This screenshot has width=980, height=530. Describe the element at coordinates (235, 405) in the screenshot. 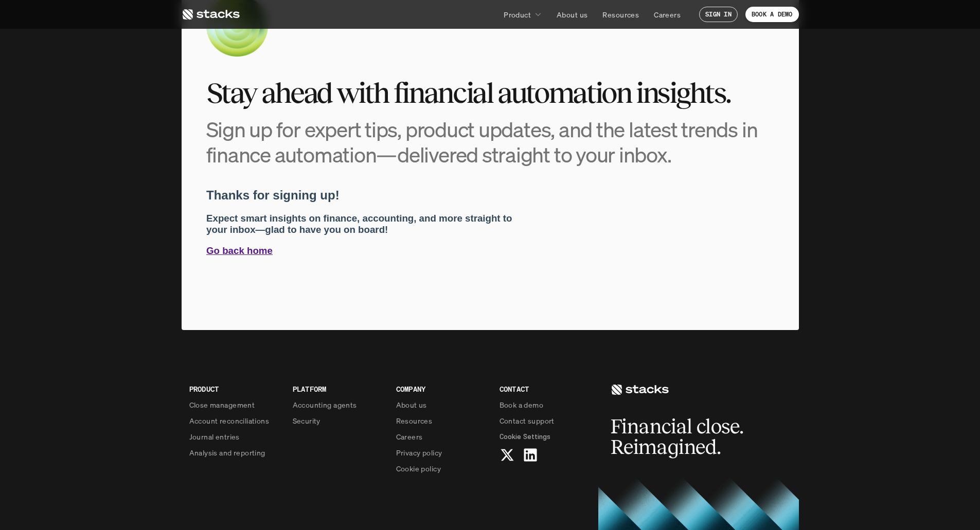

I see `a: Close management` at that location.